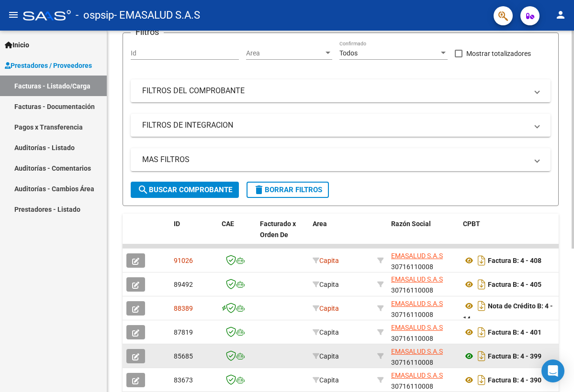  Describe the element at coordinates (335, 125) in the screenshot. I see `mat-panel-title: FILTROS DE INTEGRACION` at that location.